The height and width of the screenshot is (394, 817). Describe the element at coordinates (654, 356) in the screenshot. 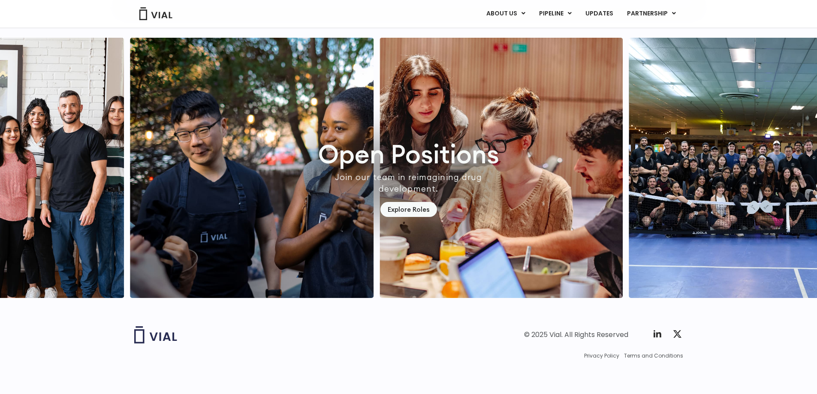

I see `a: Terms and Conditions` at that location.